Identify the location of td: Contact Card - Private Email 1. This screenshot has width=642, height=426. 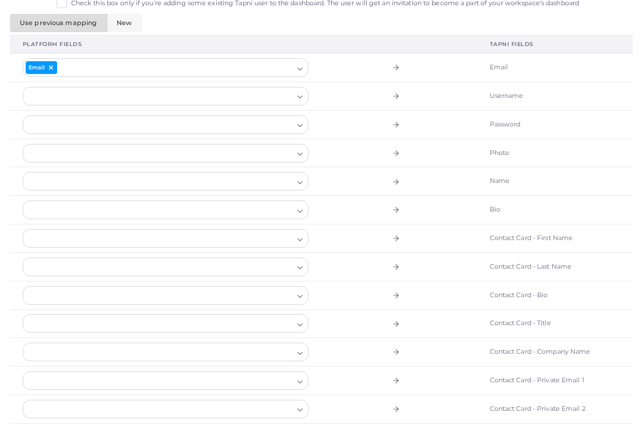
(542, 381).